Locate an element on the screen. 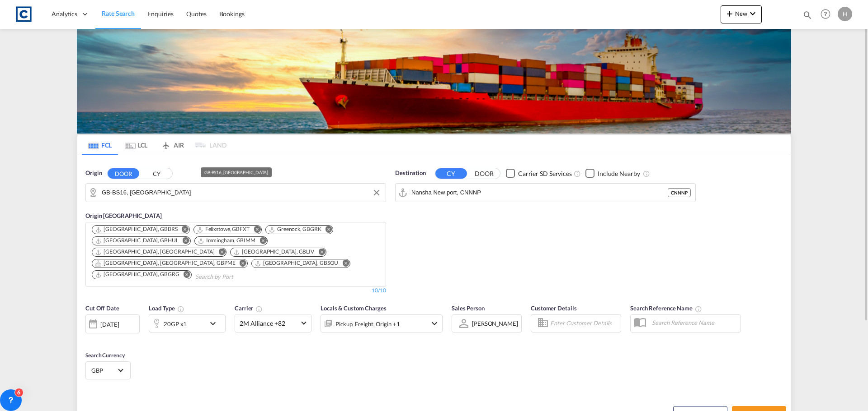 The image size is (868, 411). input: Enter Customer Details is located at coordinates (584, 324).